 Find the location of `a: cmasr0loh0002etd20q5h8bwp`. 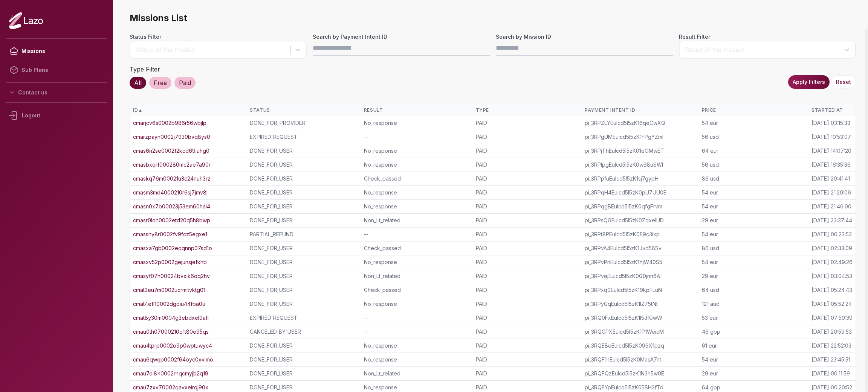

a: cmasr0loh0002etd20q5h8bwp is located at coordinates (171, 220).